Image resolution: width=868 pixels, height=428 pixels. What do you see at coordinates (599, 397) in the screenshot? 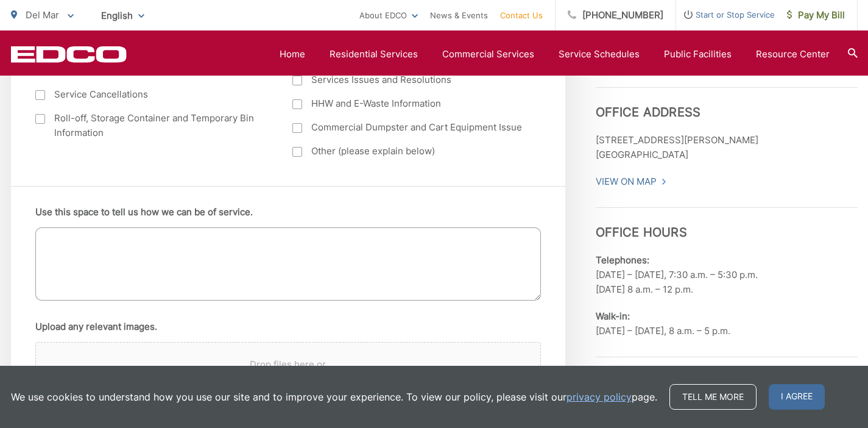
I see `a: privacy policy` at bounding box center [599, 397].